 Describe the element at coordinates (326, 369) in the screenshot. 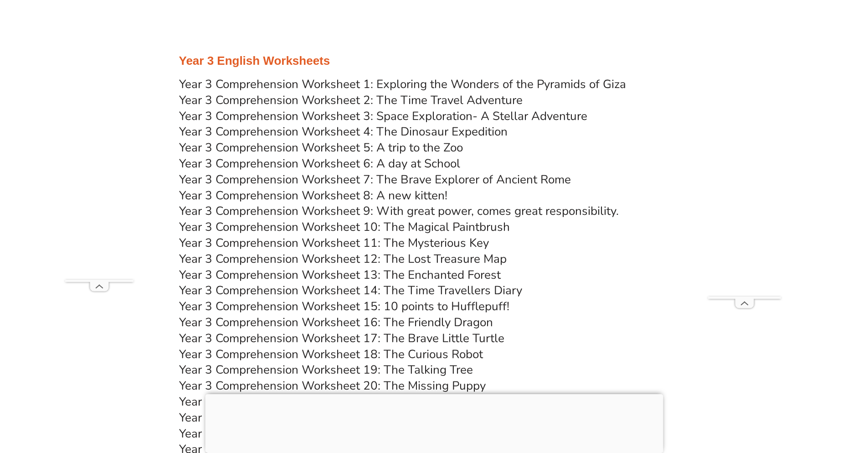

I see `a: Year 3 Comprehension Worksheet 19: The Talking Tree` at that location.